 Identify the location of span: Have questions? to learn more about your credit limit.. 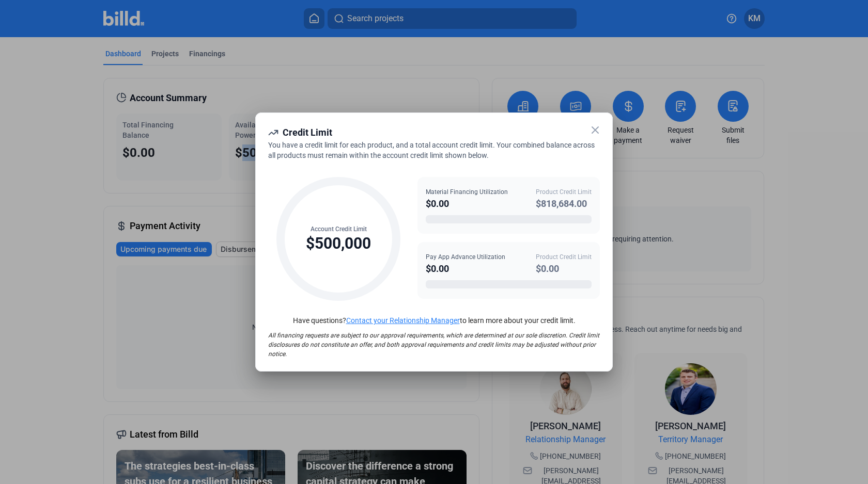
(434, 320).